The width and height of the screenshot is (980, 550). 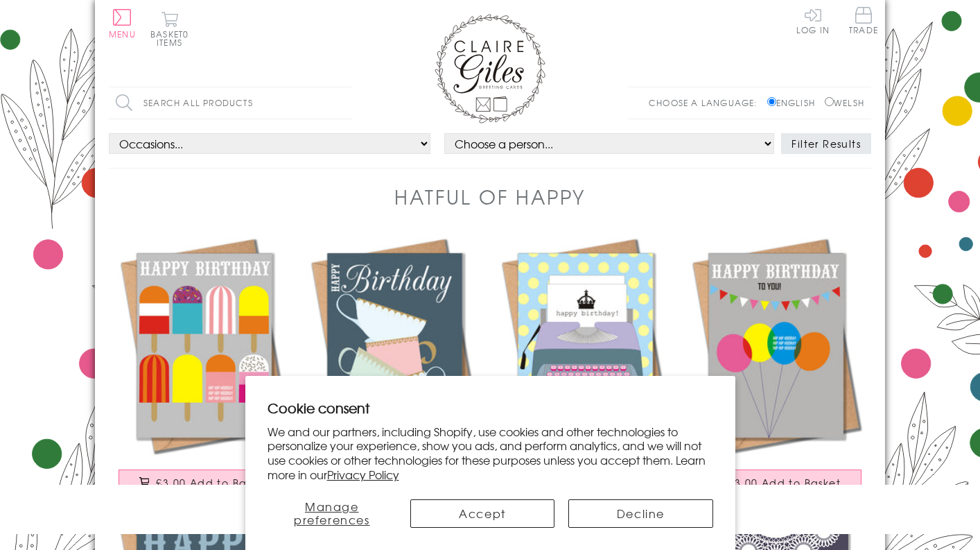 What do you see at coordinates (490, 68) in the screenshot?
I see `img: Claire Giles Greetings Cards` at bounding box center [490, 68].